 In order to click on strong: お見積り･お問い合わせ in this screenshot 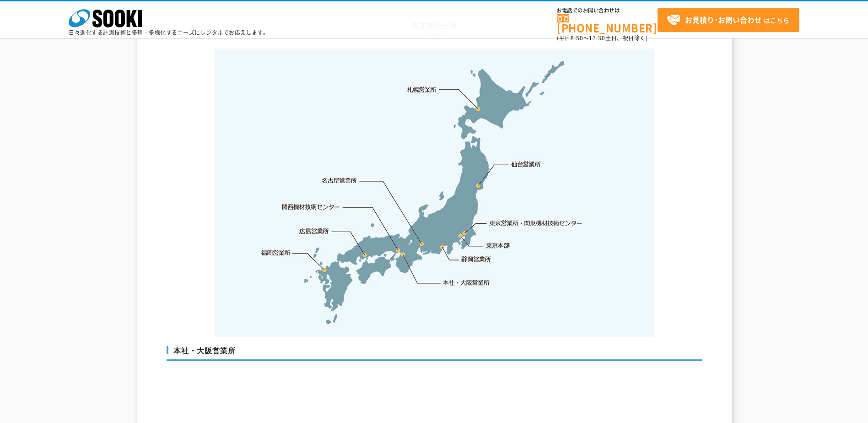, I will do `click(723, 20)`.